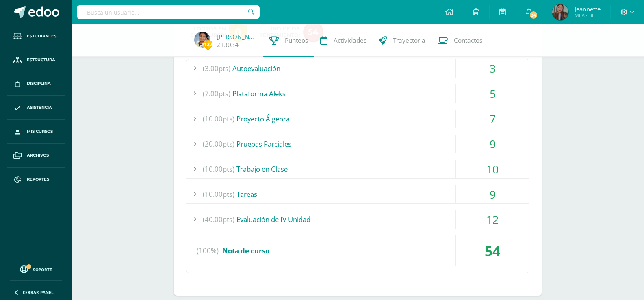 This screenshot has height=300, width=644. What do you see at coordinates (588, 9) in the screenshot?
I see `span: Jeannette` at bounding box center [588, 9].